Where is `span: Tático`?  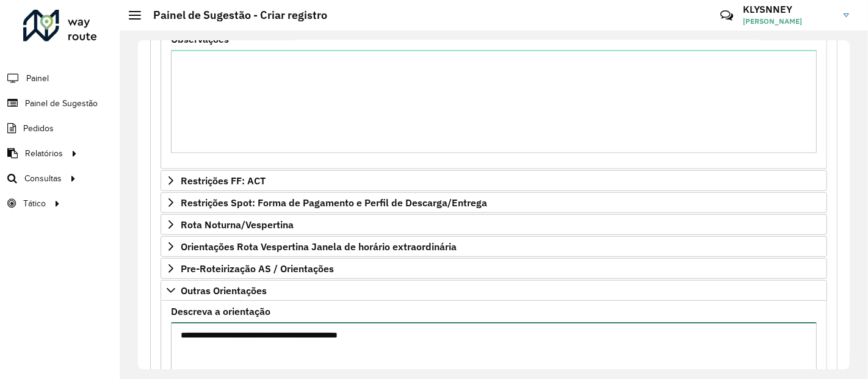
span: Tático is located at coordinates (34, 203).